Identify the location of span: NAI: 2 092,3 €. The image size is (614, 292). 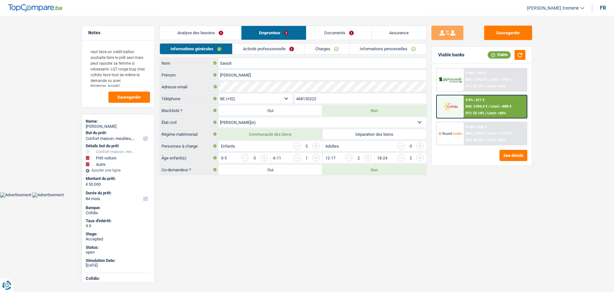
(477, 79).